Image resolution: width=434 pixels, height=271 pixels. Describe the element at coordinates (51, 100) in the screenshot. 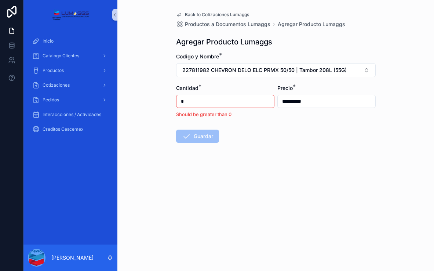

I see `span: Pedidos` at that location.